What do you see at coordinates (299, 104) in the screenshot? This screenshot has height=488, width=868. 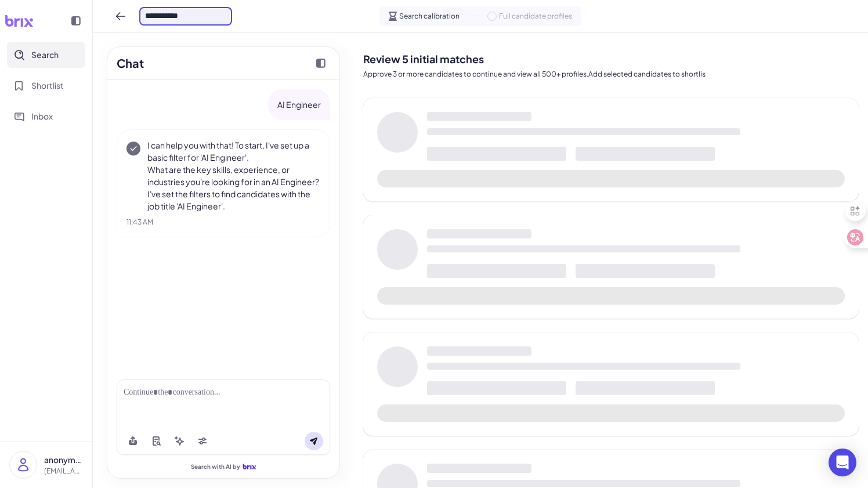 I see `p: AI Engineer` at bounding box center [299, 104].